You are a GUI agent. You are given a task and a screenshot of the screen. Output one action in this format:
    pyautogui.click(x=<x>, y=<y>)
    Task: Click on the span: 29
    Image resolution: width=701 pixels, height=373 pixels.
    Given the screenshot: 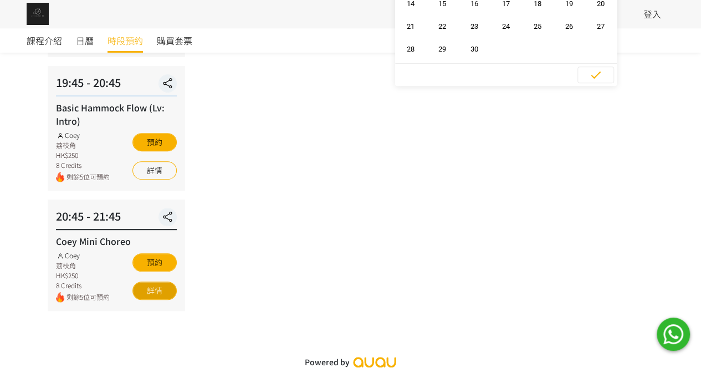 What is the action you would take?
    pyautogui.click(x=442, y=49)
    